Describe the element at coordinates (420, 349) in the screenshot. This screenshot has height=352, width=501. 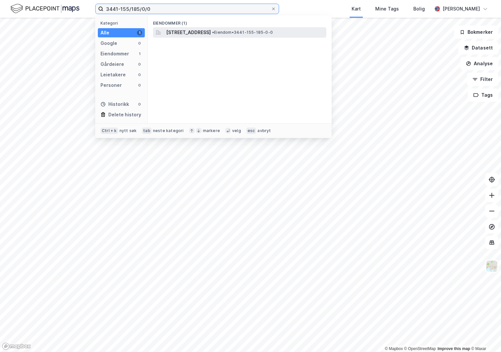
I see `a: OpenStreetMap` at that location.